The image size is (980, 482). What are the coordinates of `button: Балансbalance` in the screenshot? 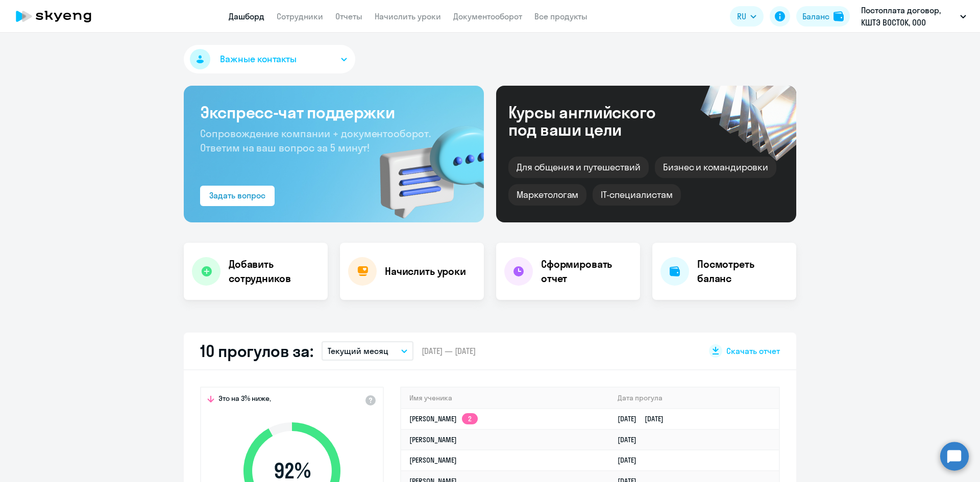 It's located at (823, 16).